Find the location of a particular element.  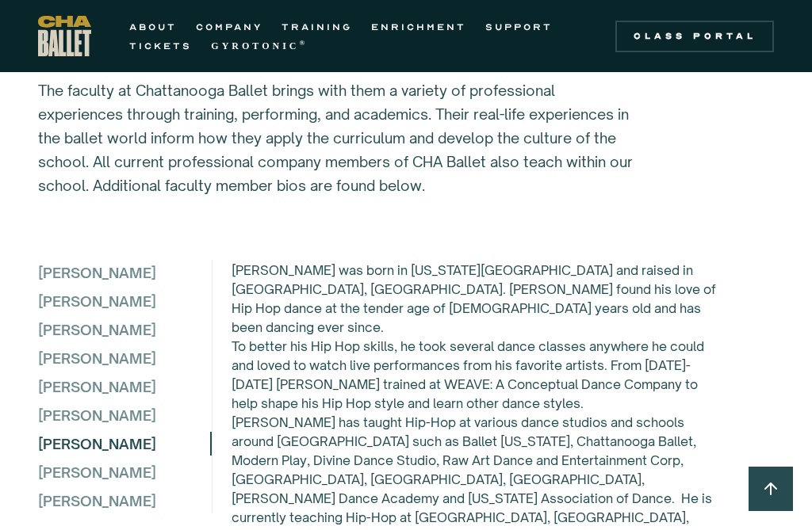

a: SUPPORT is located at coordinates (518, 27).